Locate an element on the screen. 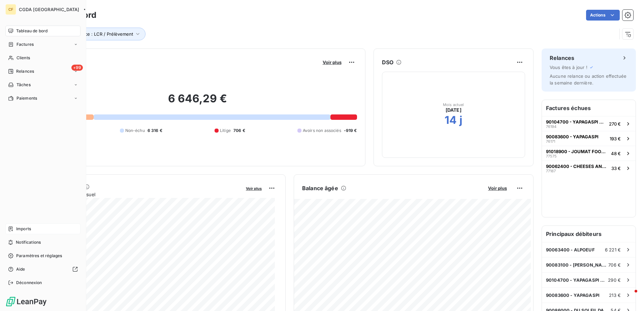 This screenshot has width=644, height=311. button: 91018900 - JOUMAT FOOD TRUCK7757548 € is located at coordinates (589, 153).